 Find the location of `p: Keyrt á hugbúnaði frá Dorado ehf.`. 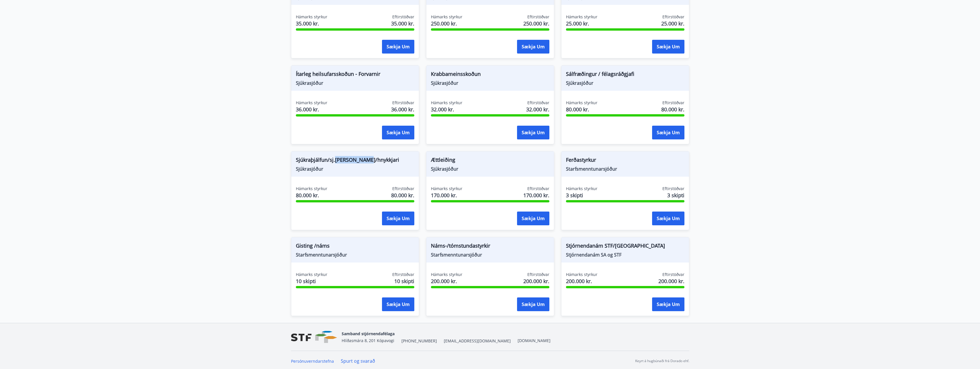

p: Keyrt á hugbúnaði frá Dorado ehf. is located at coordinates (662, 361).